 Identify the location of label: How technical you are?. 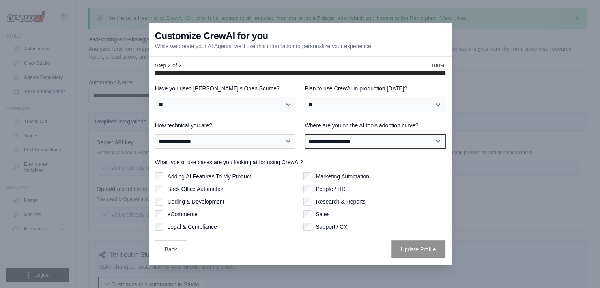
(225, 125).